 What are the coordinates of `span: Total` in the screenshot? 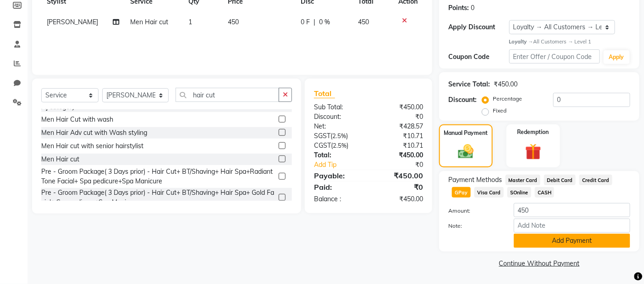 It's located at (325, 93).